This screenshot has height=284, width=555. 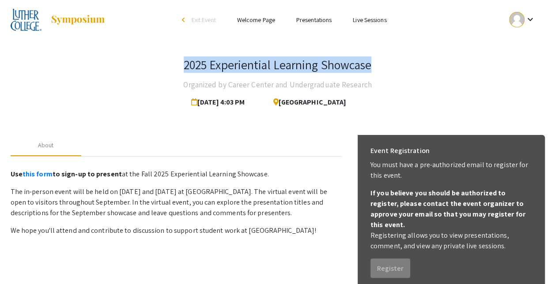 What do you see at coordinates (448, 209) in the screenshot?
I see `b: If you believe you should be authorized to register, please contact the event organizer to approv...` at bounding box center [448, 209].